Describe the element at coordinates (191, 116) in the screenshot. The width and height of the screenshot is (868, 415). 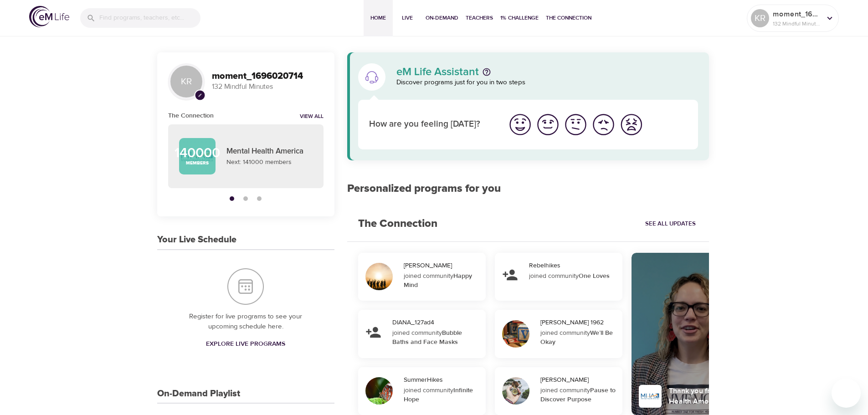
I see `h6: The Connection` at that location.